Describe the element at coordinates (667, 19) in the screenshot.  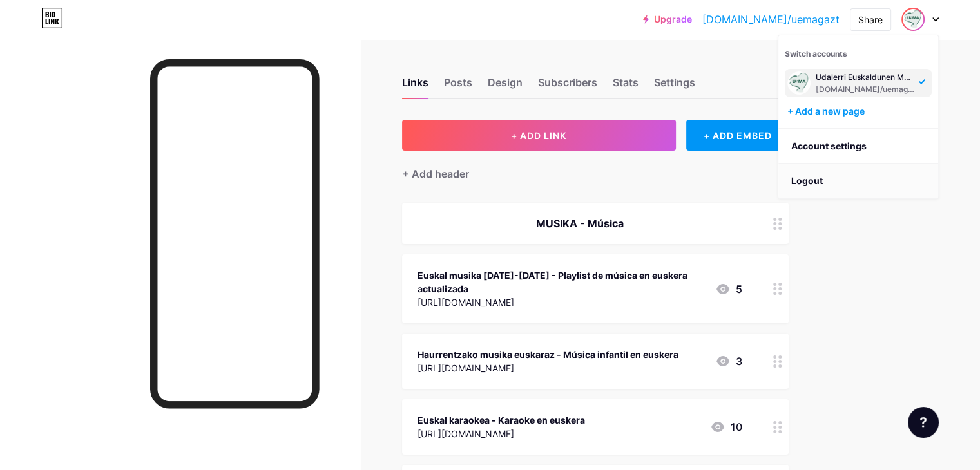
I see `a: Upgrade` at that location.